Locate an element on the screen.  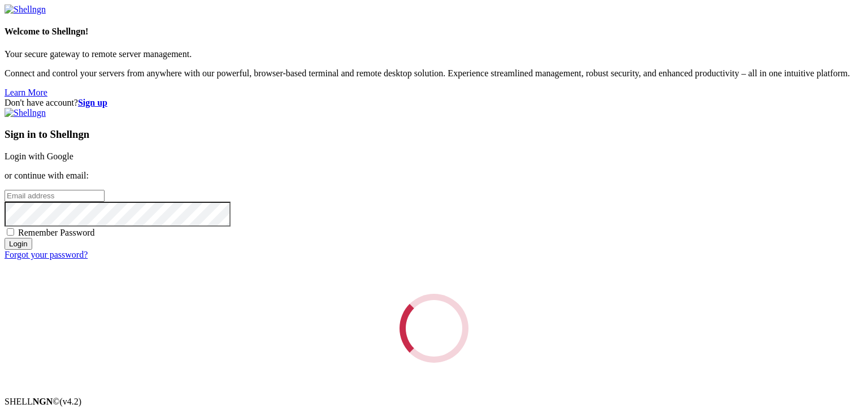
a: Learn More is located at coordinates (26, 92).